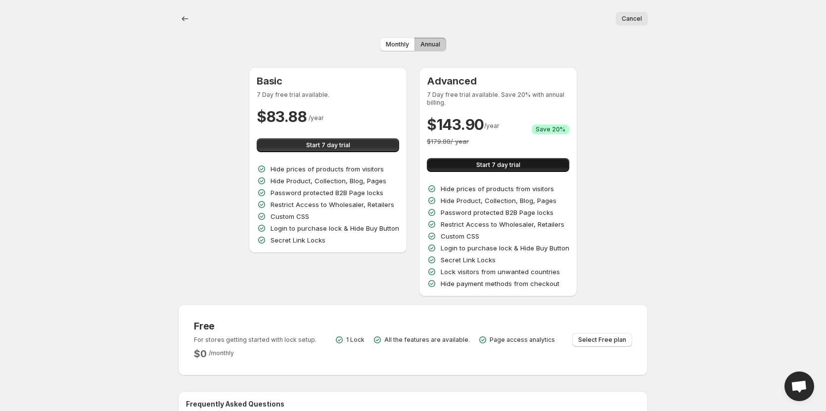 The height and width of the screenshot is (411, 826). Describe the element at coordinates (221, 353) in the screenshot. I see `span: / monthly` at that location.